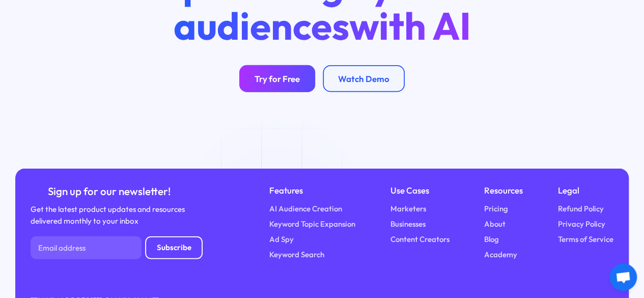 The width and height of the screenshot is (644, 298). Describe the element at coordinates (282, 240) in the screenshot. I see `a: Ad Spy` at that location.